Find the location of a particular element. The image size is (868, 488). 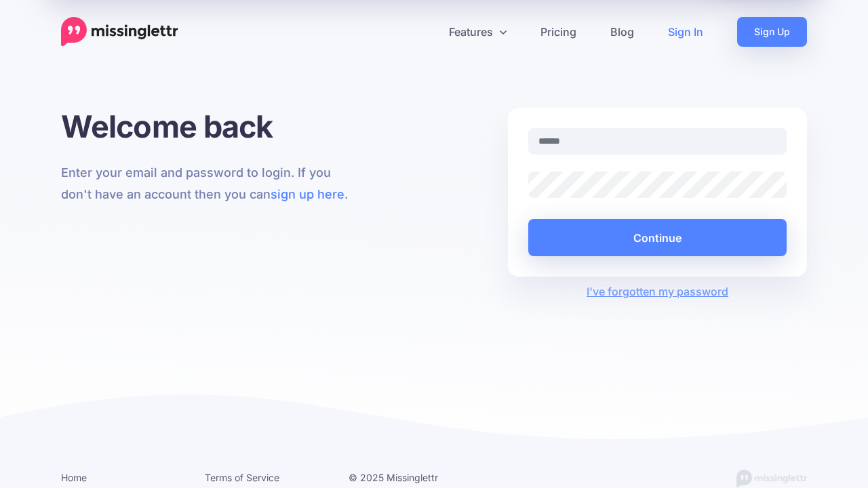

a: sign up here is located at coordinates (307, 194).